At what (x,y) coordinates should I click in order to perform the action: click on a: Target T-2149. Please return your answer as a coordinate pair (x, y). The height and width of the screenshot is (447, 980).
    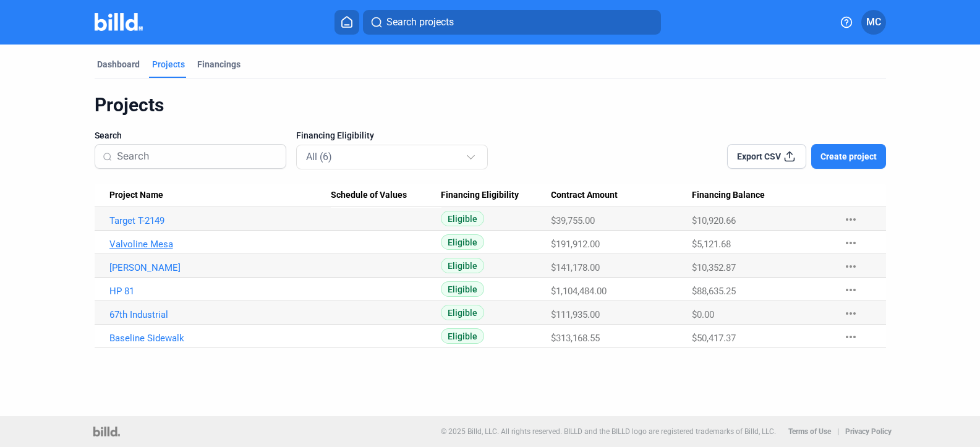
    Looking at the image, I should click on (220, 220).